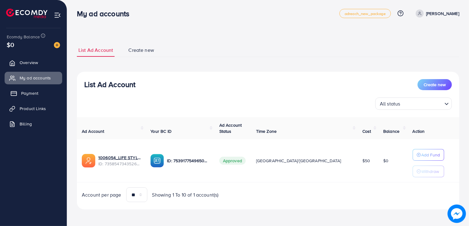 The width and height of the screenshot is (469, 226). What do you see at coordinates (266, 131) in the screenshot?
I see `span: Time Zone` at bounding box center [266, 131].